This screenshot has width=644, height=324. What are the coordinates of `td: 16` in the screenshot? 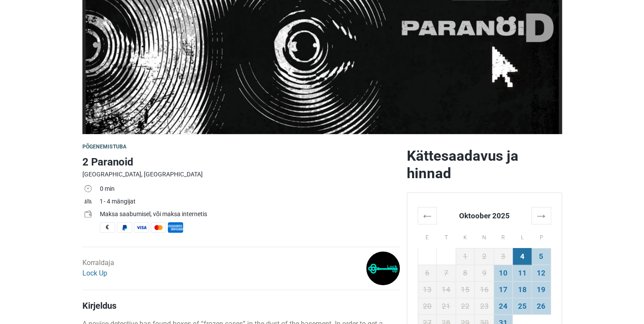 It's located at (485, 290).